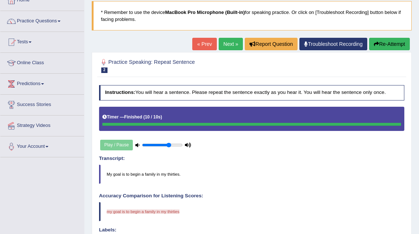  I want to click on h4: Accuracy Comparison for Listening Scores:, so click(252, 196).